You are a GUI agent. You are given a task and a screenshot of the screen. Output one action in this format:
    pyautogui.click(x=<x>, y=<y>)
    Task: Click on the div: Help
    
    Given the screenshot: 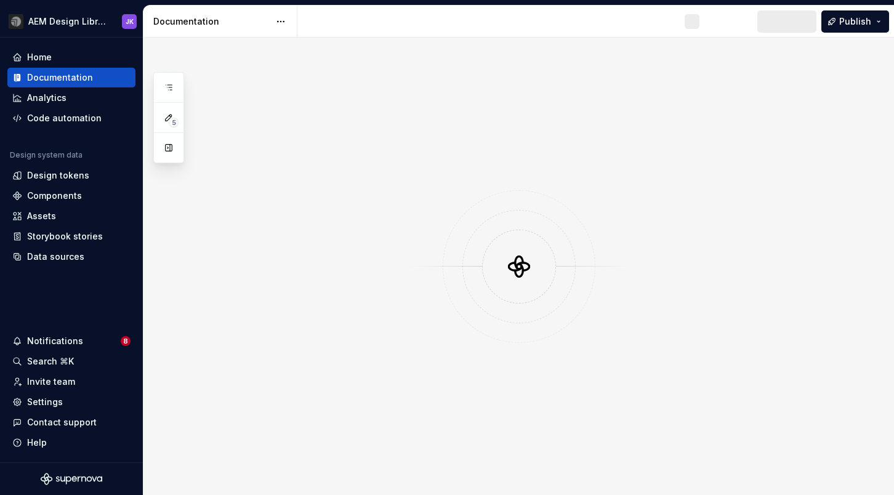 What is the action you would take?
    pyautogui.click(x=37, y=442)
    